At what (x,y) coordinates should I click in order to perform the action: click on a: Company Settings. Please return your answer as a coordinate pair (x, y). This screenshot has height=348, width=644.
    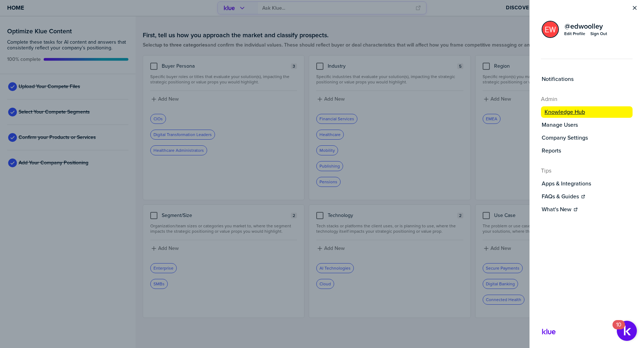
    Looking at the image, I should click on (587, 138).